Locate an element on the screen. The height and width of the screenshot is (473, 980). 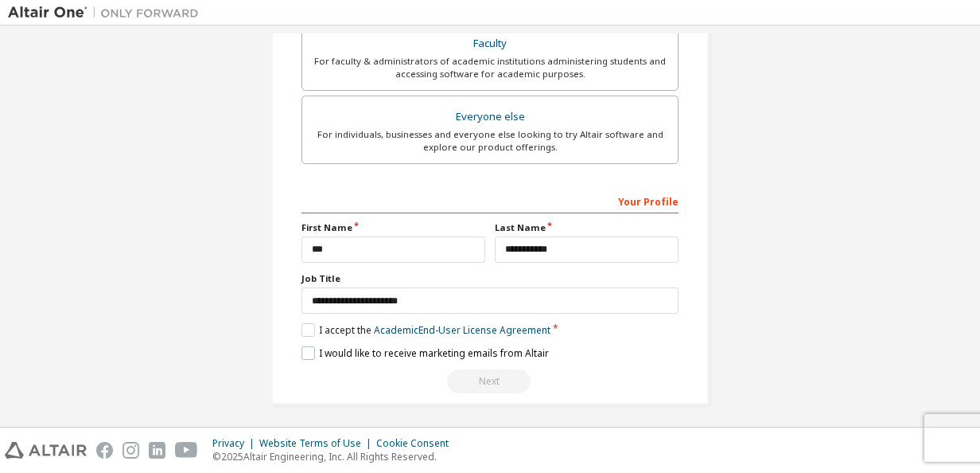
label: I accept the is located at coordinates (425, 329).